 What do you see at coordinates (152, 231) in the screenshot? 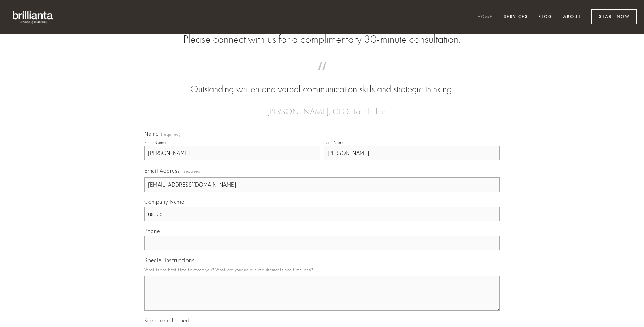
I see `span: Phone` at bounding box center [152, 231].